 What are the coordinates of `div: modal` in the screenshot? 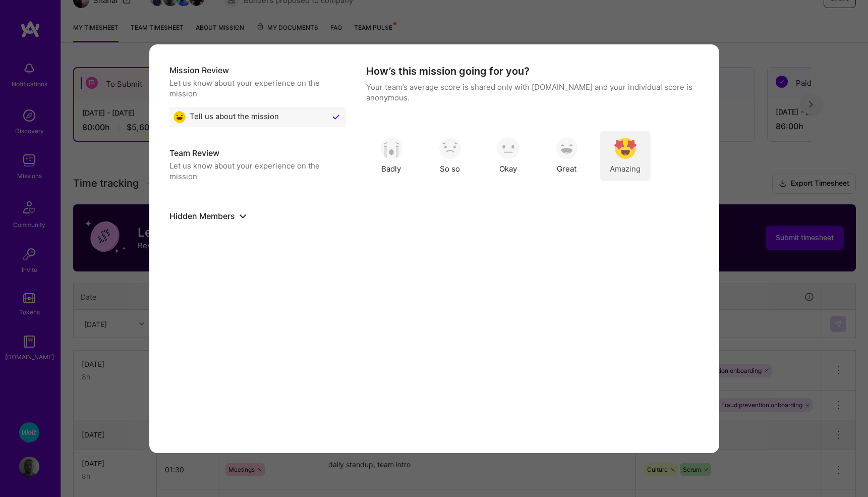 It's located at (434, 248).